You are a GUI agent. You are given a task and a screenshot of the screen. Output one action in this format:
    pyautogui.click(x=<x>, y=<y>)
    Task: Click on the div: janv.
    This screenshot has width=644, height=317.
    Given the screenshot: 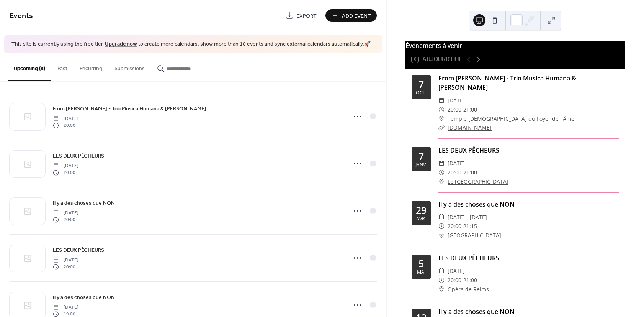 What is the action you would take?
    pyautogui.click(x=421, y=164)
    